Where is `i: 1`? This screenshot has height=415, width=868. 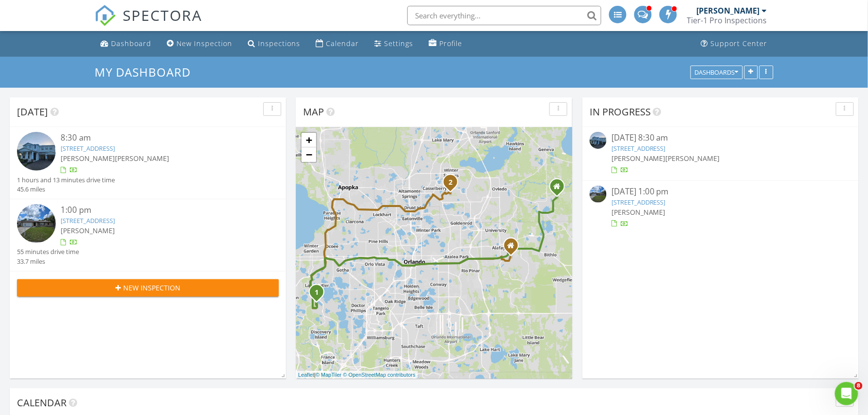 i: 1 is located at coordinates (317, 293).